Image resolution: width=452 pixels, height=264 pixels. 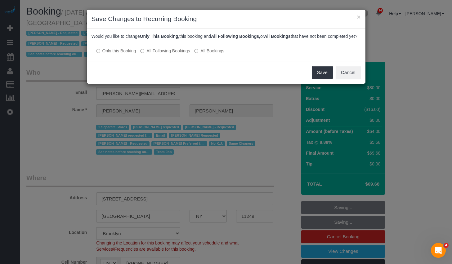 I want to click on label: All bookings that have not been completed yet will be changed., so click(x=209, y=51).